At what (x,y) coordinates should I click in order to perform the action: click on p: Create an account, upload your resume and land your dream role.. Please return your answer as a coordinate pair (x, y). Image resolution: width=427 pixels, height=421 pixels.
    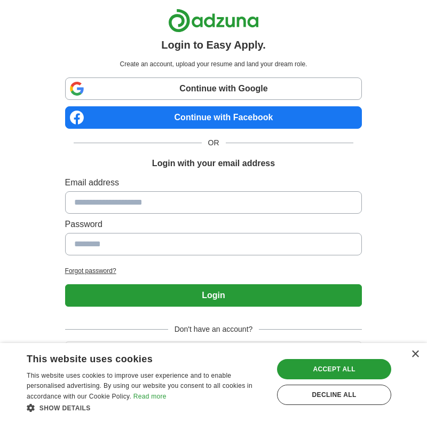
    Looking at the image, I should click on (214, 64).